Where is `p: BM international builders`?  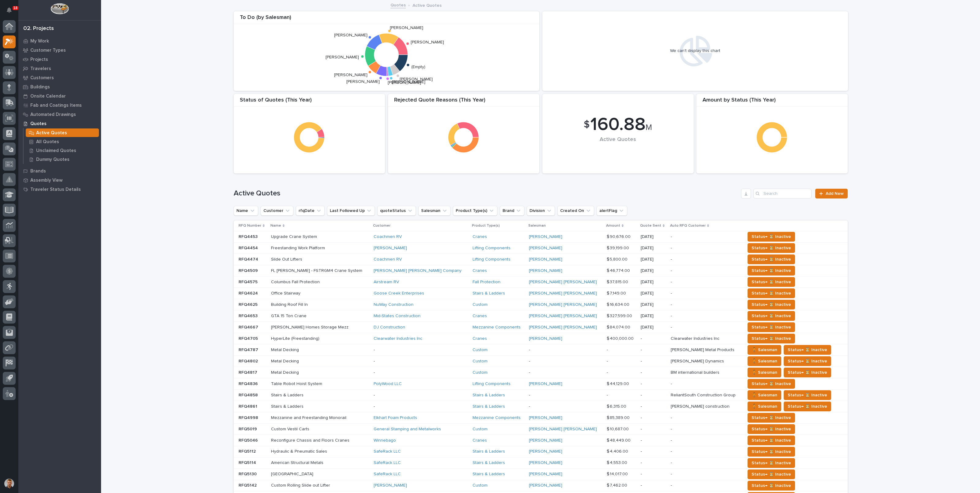 p: BM international builders is located at coordinates (696, 372).